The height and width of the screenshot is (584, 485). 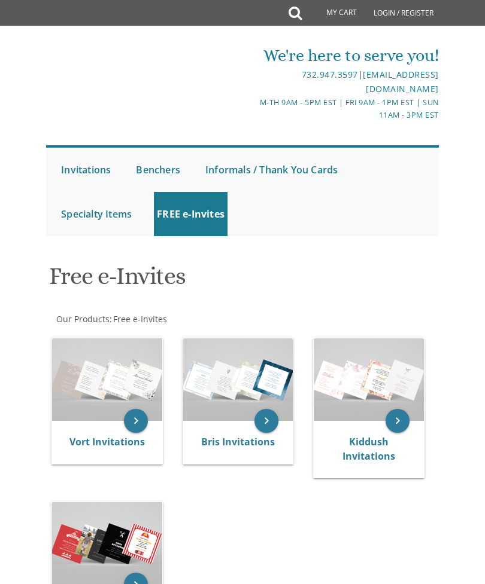 What do you see at coordinates (82, 319) in the screenshot?
I see `a: Our Products` at bounding box center [82, 319].